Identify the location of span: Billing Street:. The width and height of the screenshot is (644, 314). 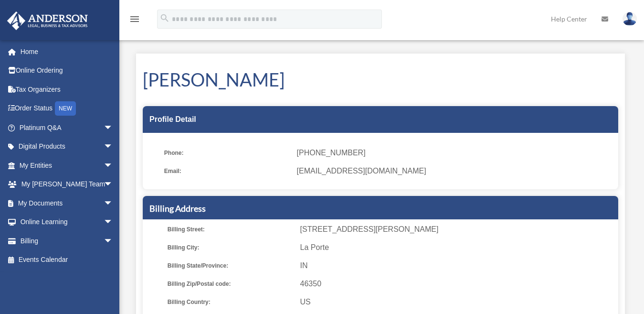
(231, 230).